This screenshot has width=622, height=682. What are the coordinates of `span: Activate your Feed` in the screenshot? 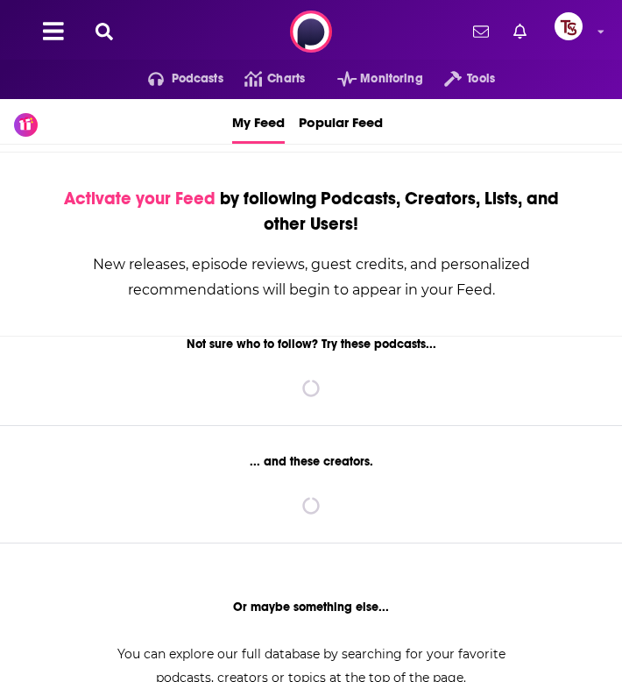 It's located at (139, 198).